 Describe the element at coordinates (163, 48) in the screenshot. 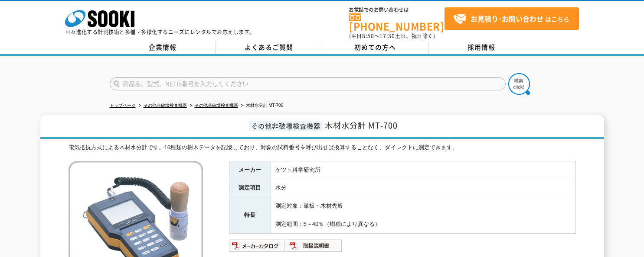

I see `a: 企業情報` at that location.